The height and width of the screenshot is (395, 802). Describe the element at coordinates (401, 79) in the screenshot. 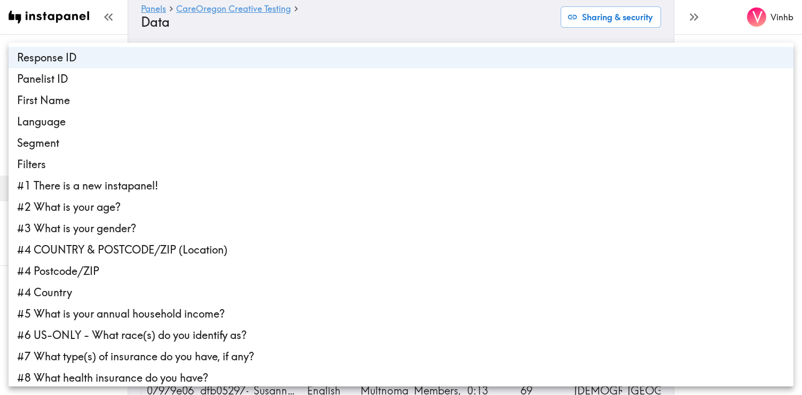

I see `li: Panelist ID` at that location.